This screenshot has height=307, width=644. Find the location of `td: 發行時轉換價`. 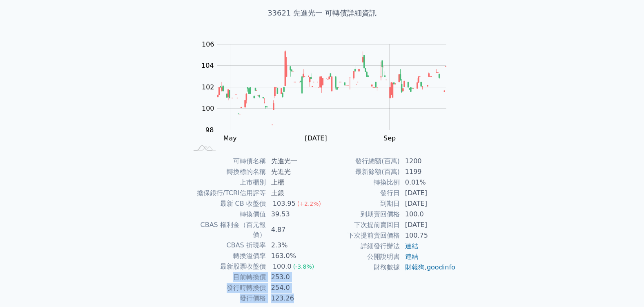

td: 發行時轉換價 is located at coordinates (227, 288).